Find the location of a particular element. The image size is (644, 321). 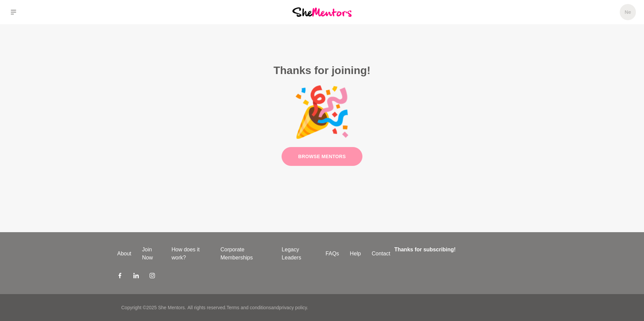

a: LinkedIn is located at coordinates (136, 277).